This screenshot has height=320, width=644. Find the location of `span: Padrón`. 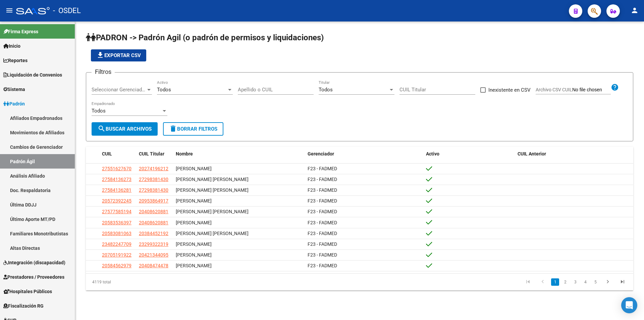

span: Padrón is located at coordinates (14, 104).